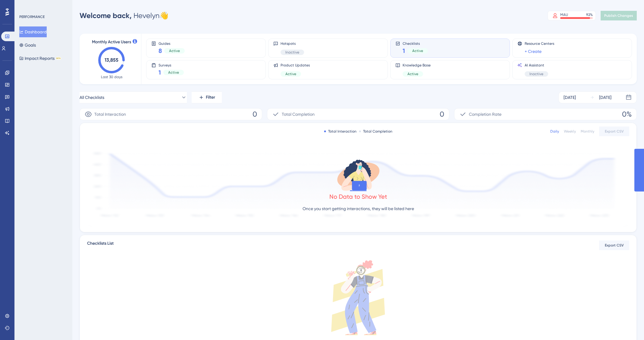  What do you see at coordinates (375, 132) in the screenshot?
I see `div: Total Completion` at bounding box center [375, 132].